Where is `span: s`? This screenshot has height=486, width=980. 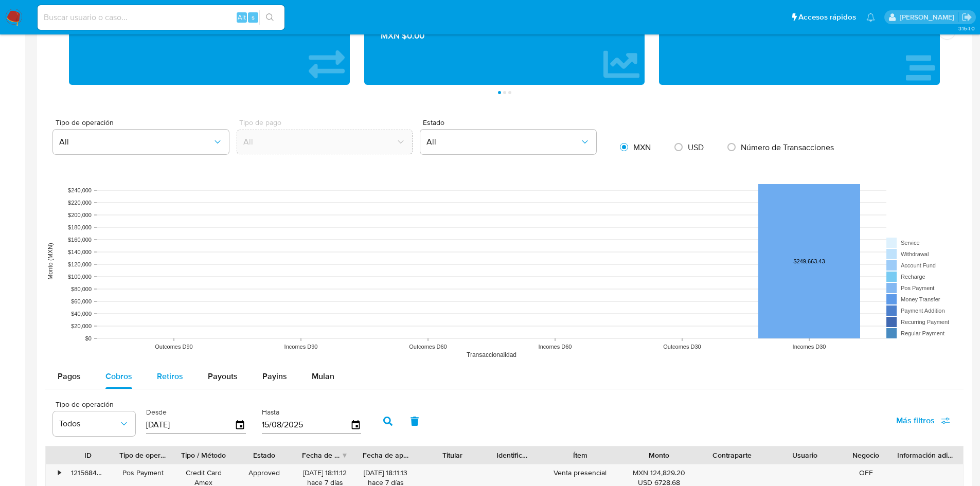 span: s is located at coordinates (253, 17).